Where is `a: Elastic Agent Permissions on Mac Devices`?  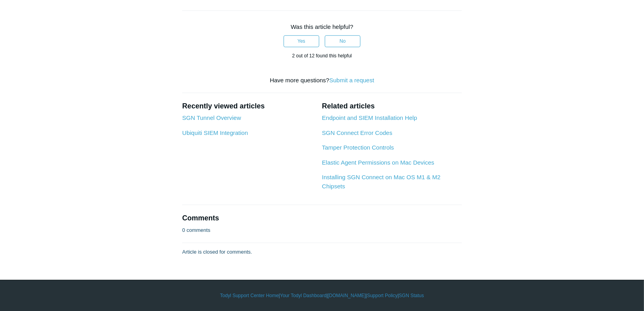 a: Elastic Agent Permissions on Mac Devices is located at coordinates (378, 162).